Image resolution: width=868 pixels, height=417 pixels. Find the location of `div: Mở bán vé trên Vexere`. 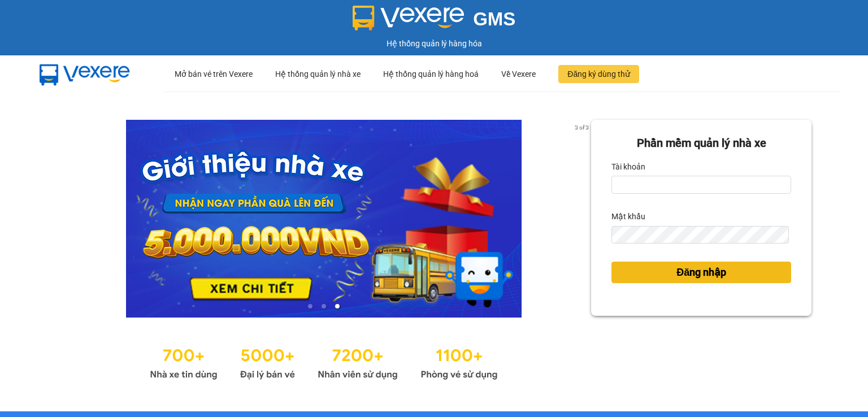

div: Mở bán vé trên Vexere is located at coordinates (213, 74).